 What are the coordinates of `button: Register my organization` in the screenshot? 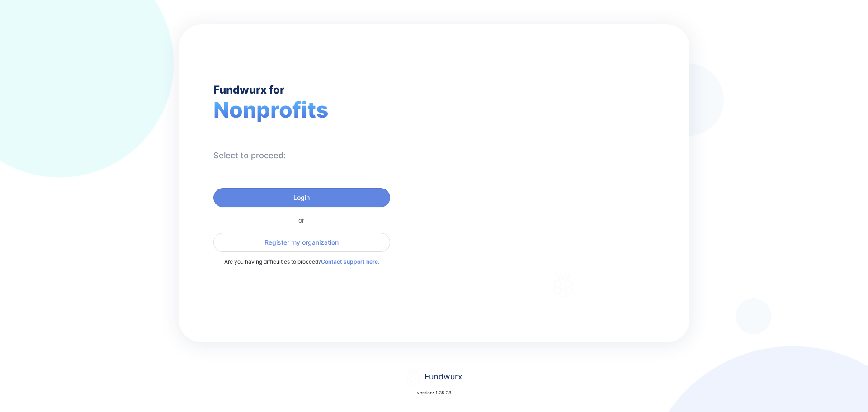 It's located at (301, 243).